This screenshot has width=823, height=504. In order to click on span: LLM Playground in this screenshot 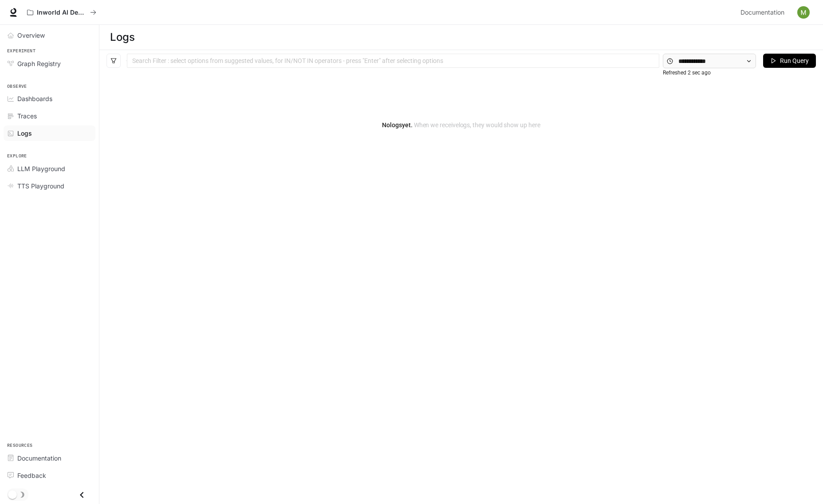, I will do `click(41, 169)`.